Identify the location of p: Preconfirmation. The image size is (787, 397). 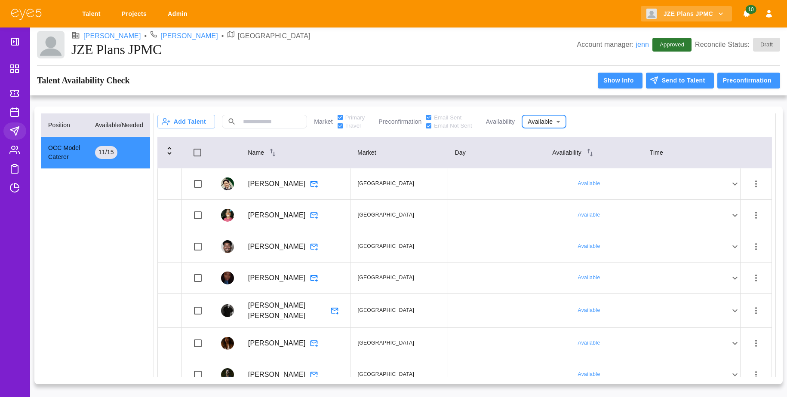
(400, 122).